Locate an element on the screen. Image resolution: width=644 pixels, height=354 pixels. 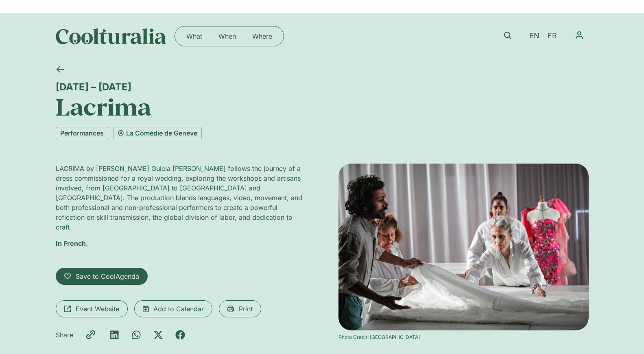
a: FR is located at coordinates (552, 36).